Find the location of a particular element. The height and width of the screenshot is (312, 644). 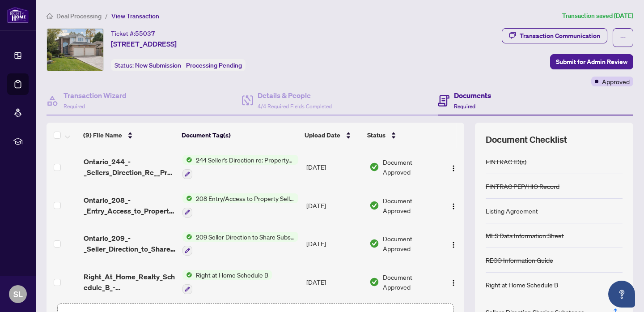

button: Status IconRight at Home Schedule B is located at coordinates (227, 282).